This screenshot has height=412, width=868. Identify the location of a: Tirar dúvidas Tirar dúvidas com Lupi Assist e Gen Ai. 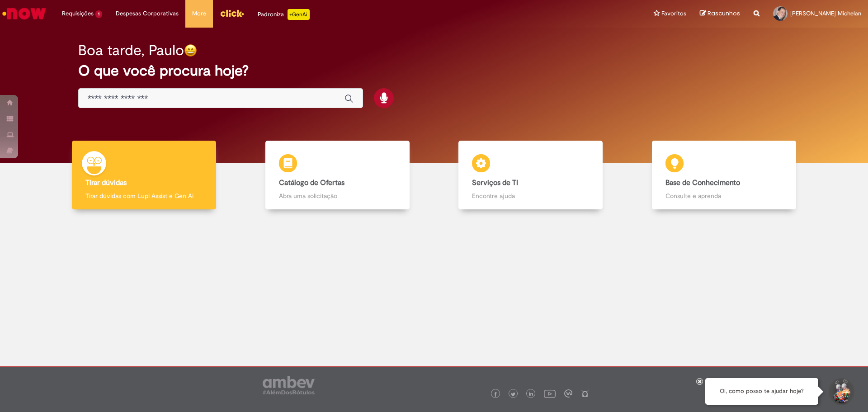
(144, 175).